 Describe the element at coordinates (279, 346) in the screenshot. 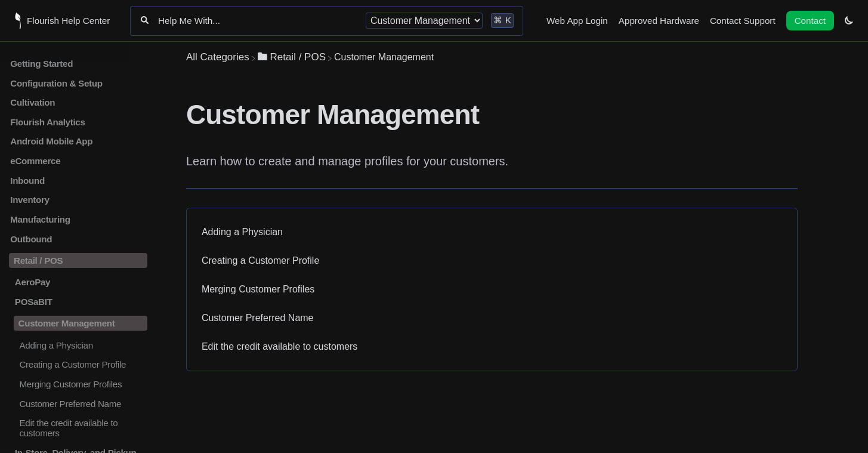

I see `a: Edit the credit available to customers article` at that location.